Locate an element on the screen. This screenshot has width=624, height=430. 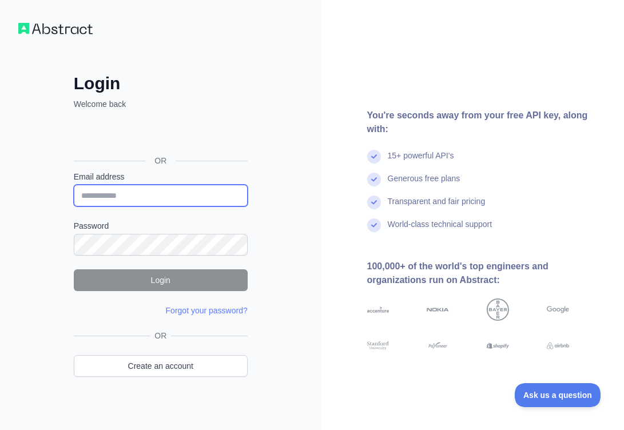
label: Email address is located at coordinates (161, 177).